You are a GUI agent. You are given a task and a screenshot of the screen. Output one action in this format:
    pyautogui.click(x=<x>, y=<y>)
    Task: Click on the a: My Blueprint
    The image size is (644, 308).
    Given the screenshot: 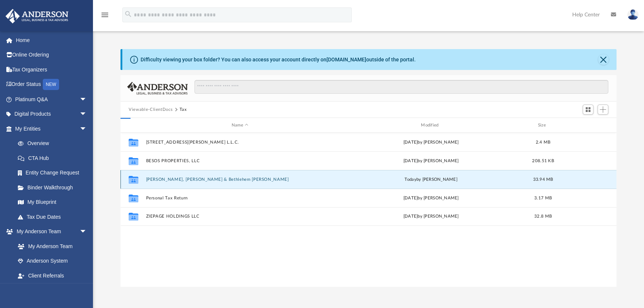 What is the action you would take?
    pyautogui.click(x=52, y=202)
    